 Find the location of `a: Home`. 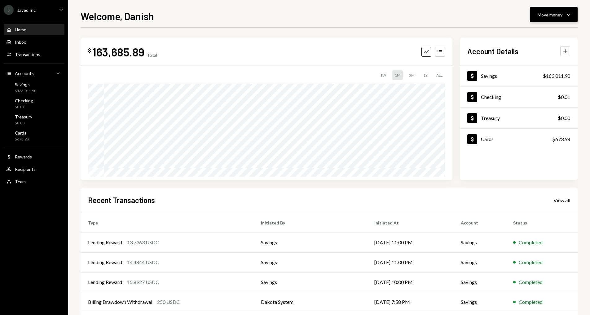

a: Home is located at coordinates (34, 29).